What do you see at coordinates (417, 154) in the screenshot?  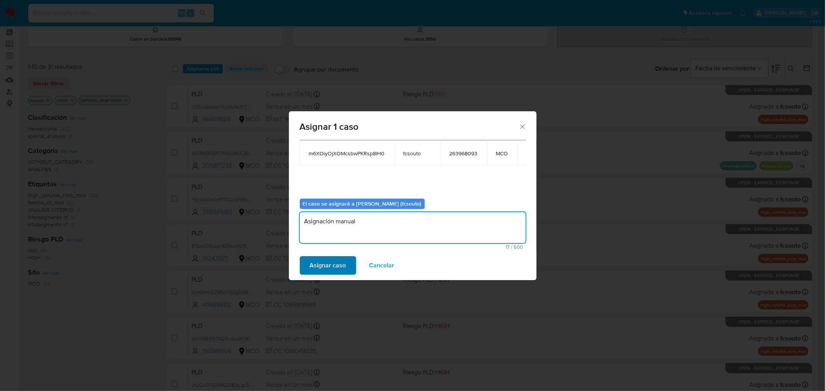 I see `span: fcsouto` at bounding box center [417, 154].